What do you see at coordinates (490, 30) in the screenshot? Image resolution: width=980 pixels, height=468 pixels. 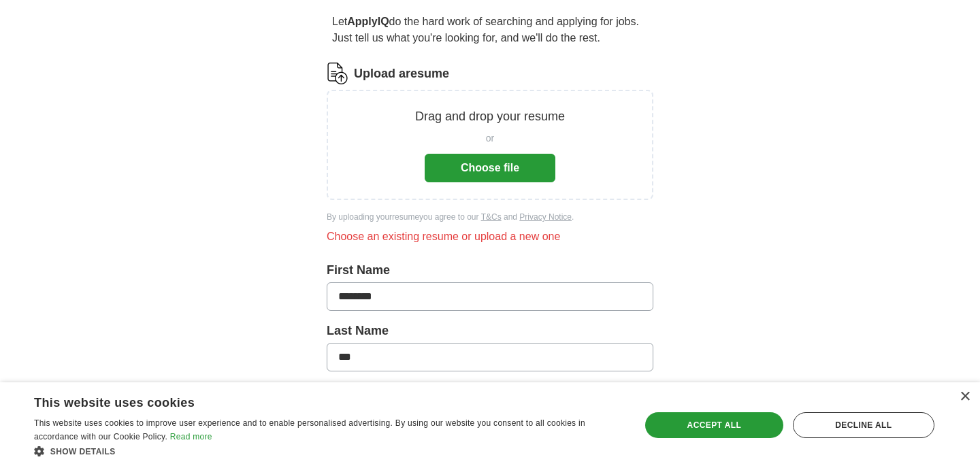 I see `p: Let do the hard work of searching and applying for jobs. Just tell us what you're looking for, an...` at bounding box center [490, 30].